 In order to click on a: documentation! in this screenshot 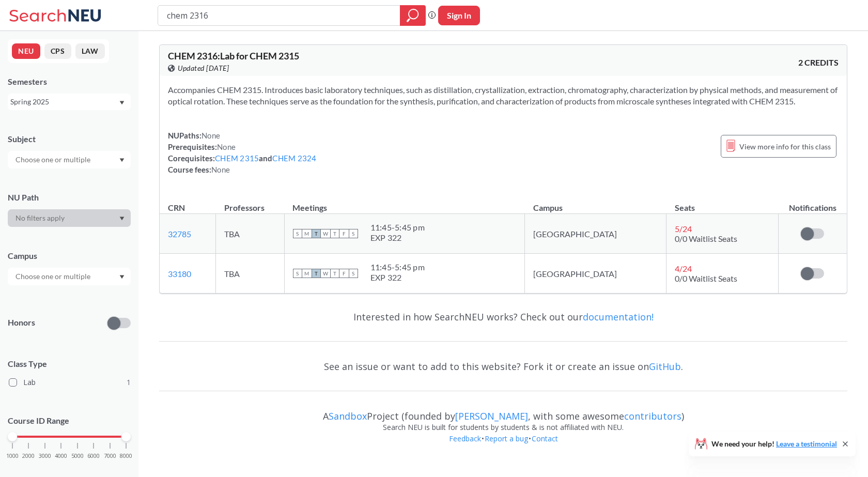, I will do `click(618, 317)`.